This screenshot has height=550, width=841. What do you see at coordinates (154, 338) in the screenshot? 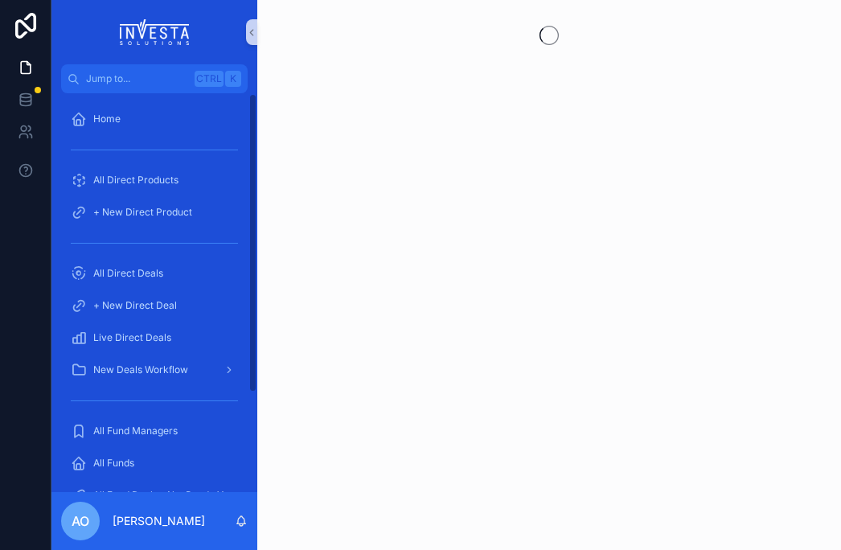
I see `a: Live Direct Deals` at bounding box center [154, 338].